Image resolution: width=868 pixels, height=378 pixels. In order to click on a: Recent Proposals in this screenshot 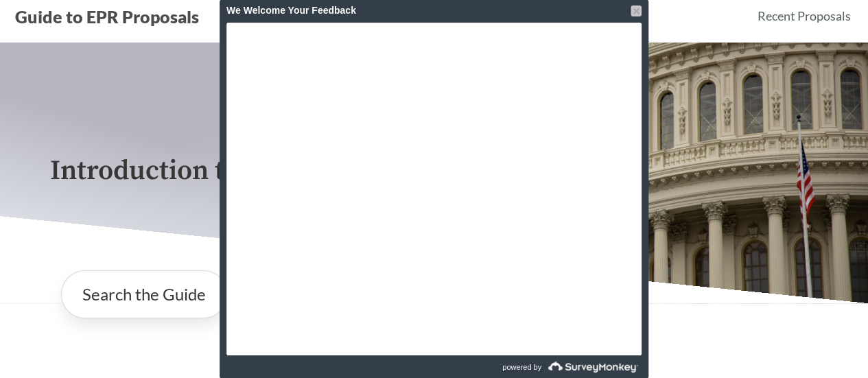, I will do `click(805, 16)`.